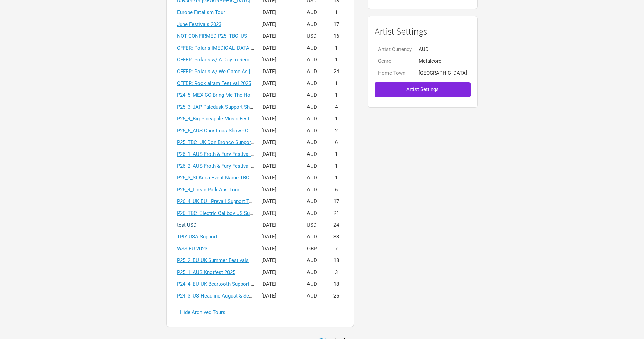  I want to click on a: OFFER: Rock alram Festival 2025, so click(214, 83).